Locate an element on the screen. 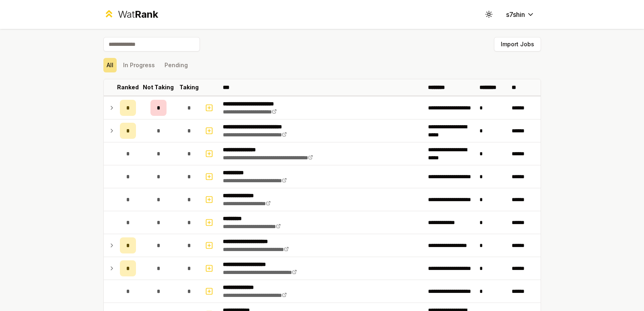 The width and height of the screenshot is (644, 311). button: In Progress is located at coordinates (139, 65).